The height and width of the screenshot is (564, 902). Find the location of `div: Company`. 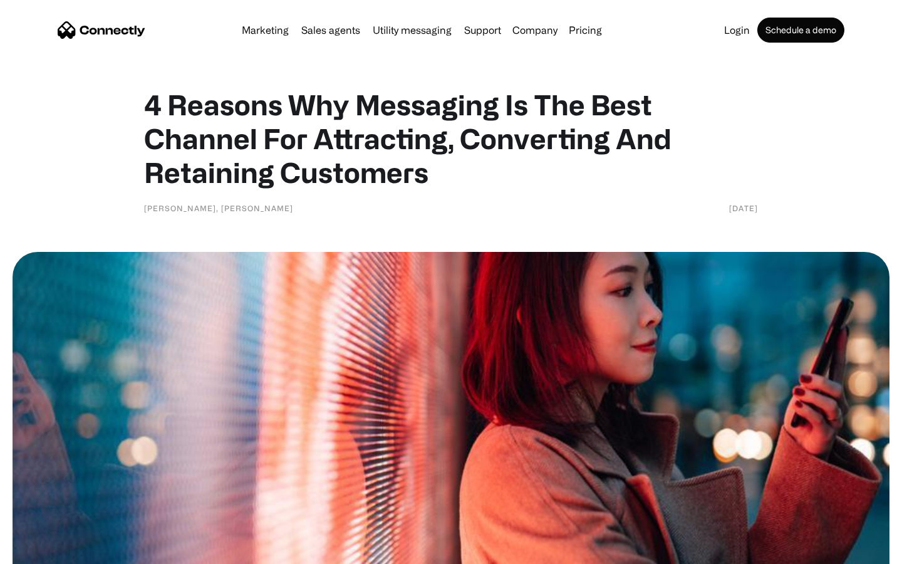

div: Company is located at coordinates (535, 30).